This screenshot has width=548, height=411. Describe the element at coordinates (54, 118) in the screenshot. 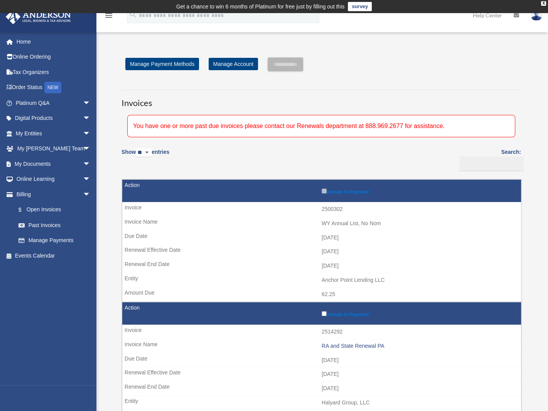

I see `a: Digital Productsarrow_drop_down` at that location.